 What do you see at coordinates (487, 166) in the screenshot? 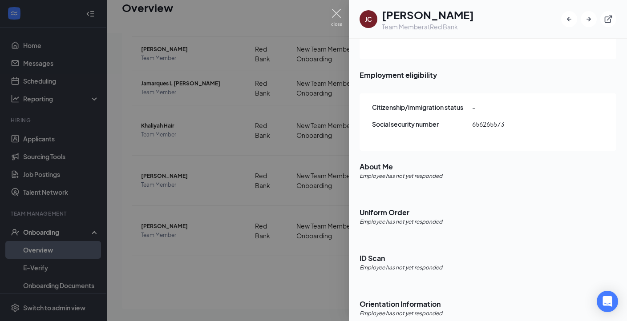
I see `span: About Me` at bounding box center [487, 166].